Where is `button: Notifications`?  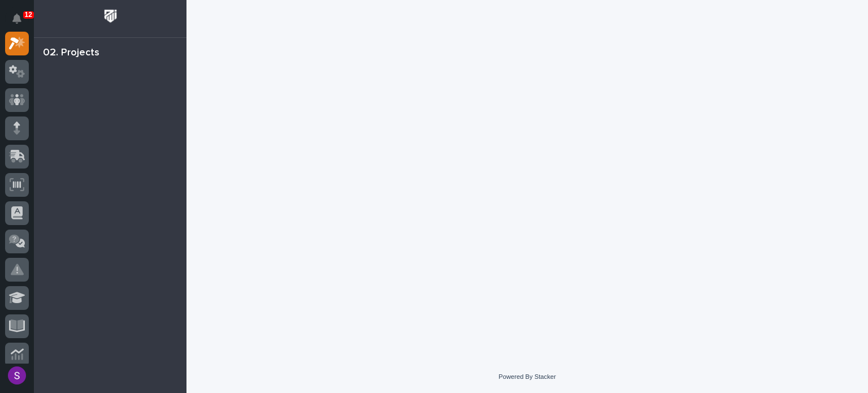
button: Notifications is located at coordinates (17, 19).